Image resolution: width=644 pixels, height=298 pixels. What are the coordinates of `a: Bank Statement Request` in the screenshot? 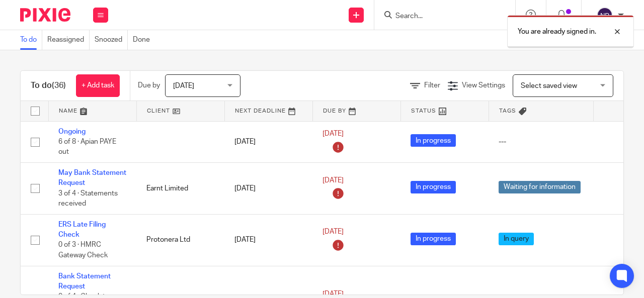 It's located at (85, 281).